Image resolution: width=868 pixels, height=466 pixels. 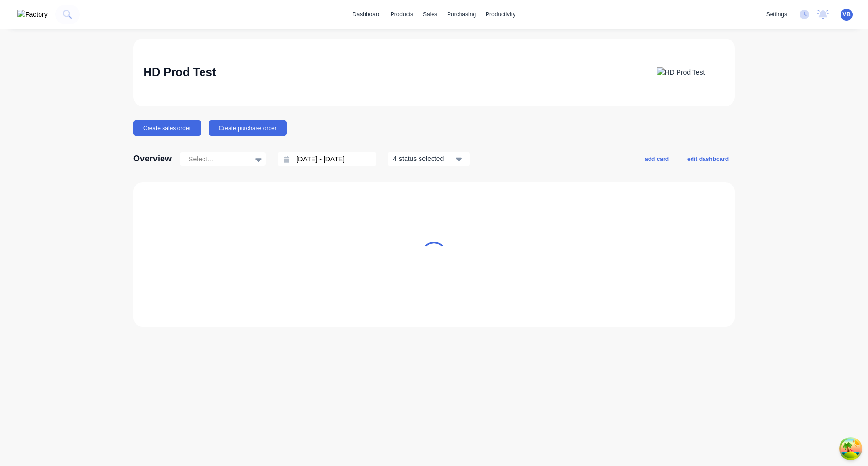 I want to click on div: settings, so click(x=776, y=15).